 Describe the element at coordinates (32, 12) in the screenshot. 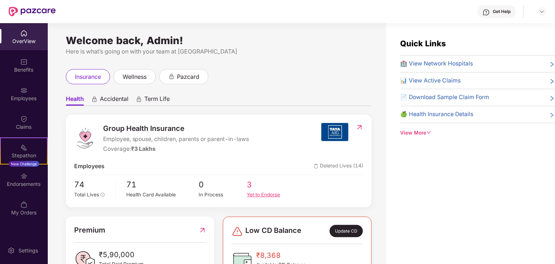

I see `img: New Pazcare Logo` at that location.